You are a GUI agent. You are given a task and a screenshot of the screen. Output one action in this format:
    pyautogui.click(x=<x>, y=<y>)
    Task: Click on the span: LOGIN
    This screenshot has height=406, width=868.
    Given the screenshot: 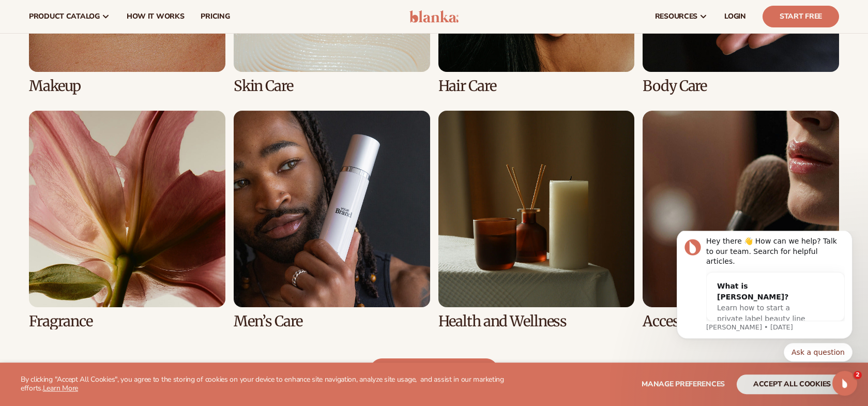 What is the action you would take?
    pyautogui.click(x=735, y=16)
    